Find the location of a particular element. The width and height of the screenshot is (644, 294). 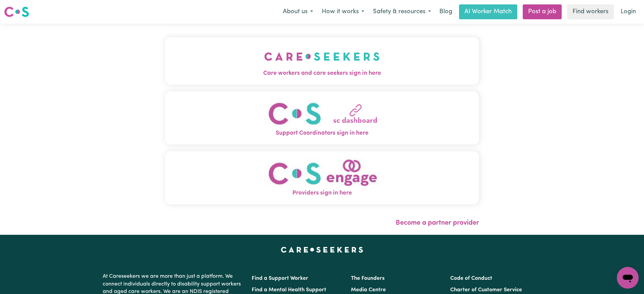

a: Login is located at coordinates (628, 12).